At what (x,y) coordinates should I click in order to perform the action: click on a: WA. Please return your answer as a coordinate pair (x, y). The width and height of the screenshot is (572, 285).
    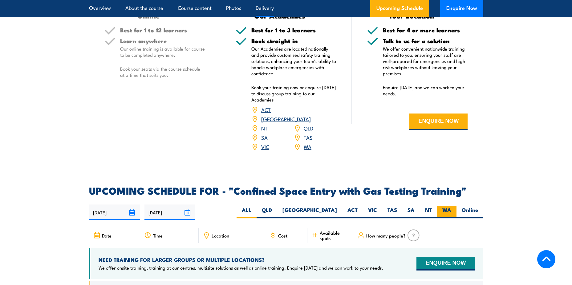
    Looking at the image, I should click on (307, 146).